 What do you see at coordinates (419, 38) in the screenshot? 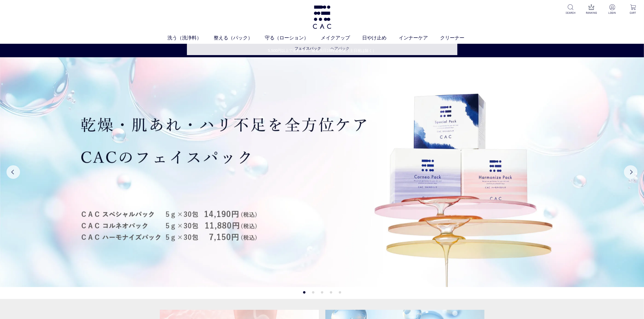
I see `a: インナーケア` at bounding box center [419, 38].